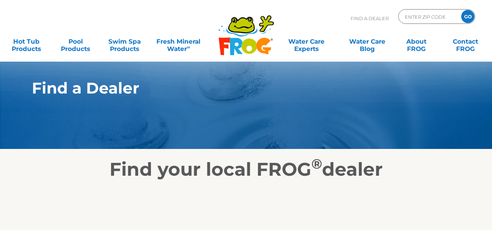  I want to click on a: ContactFROG, so click(466, 41).